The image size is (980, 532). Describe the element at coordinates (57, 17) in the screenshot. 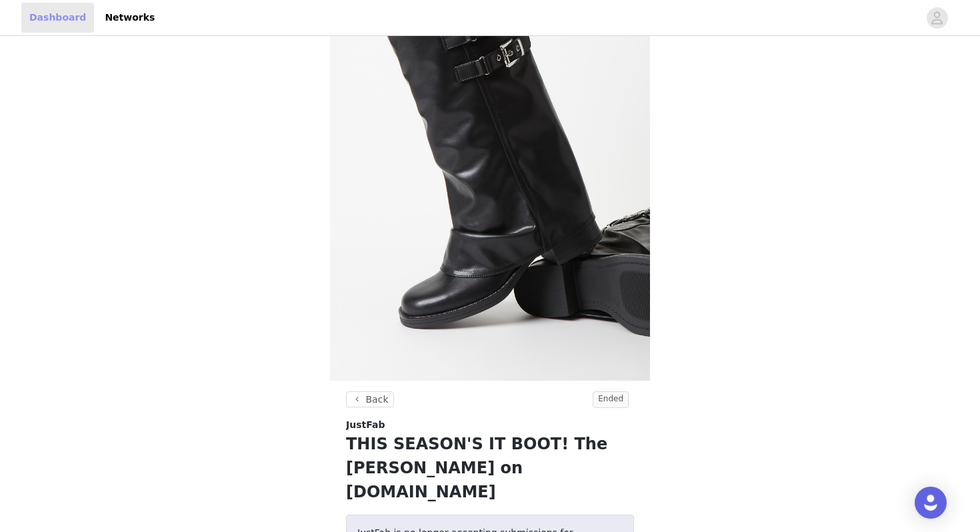

I see `a: Dashboard` at that location.